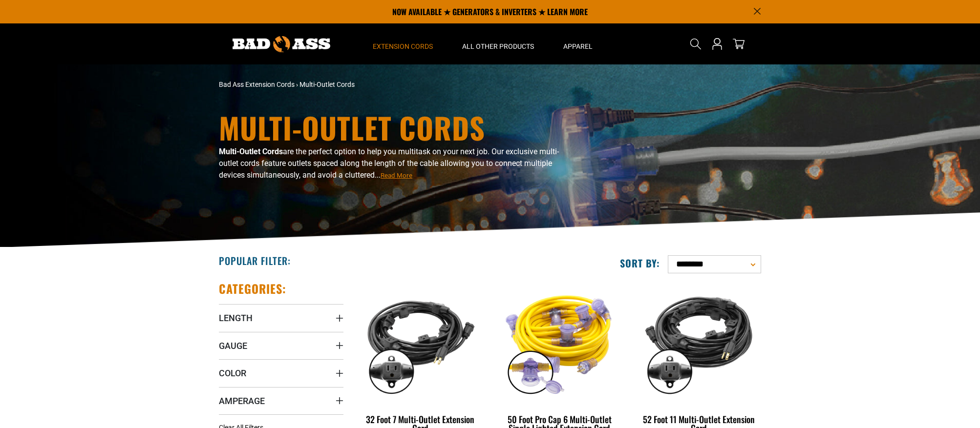 The height and width of the screenshot is (428, 980). Describe the element at coordinates (498, 46) in the screenshot. I see `span: All Other Products` at that location.